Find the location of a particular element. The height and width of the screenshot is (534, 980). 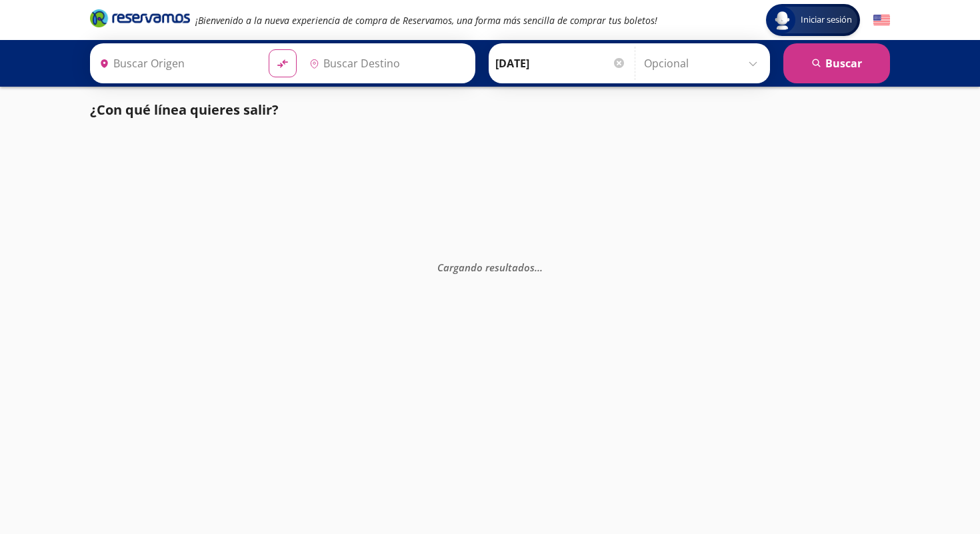

em: ¡Bienvenido a la nueva experiencia de compra de Reservamos, una forma más sencilla de comprar tus... is located at coordinates (426, 20).